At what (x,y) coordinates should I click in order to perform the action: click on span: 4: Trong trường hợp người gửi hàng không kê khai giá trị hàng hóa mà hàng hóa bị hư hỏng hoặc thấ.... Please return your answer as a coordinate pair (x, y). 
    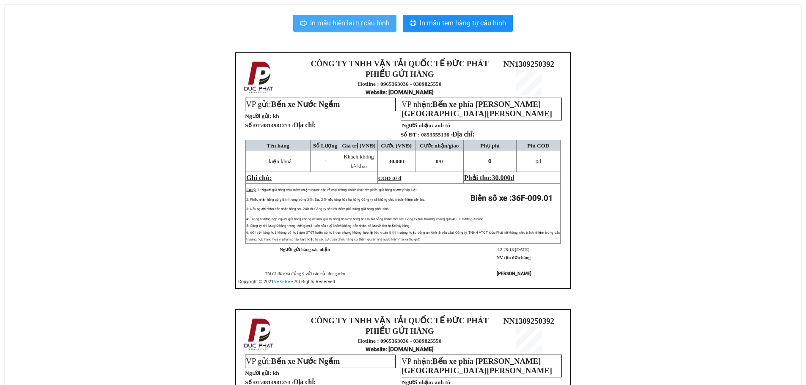
    Looking at the image, I should click on (365, 219).